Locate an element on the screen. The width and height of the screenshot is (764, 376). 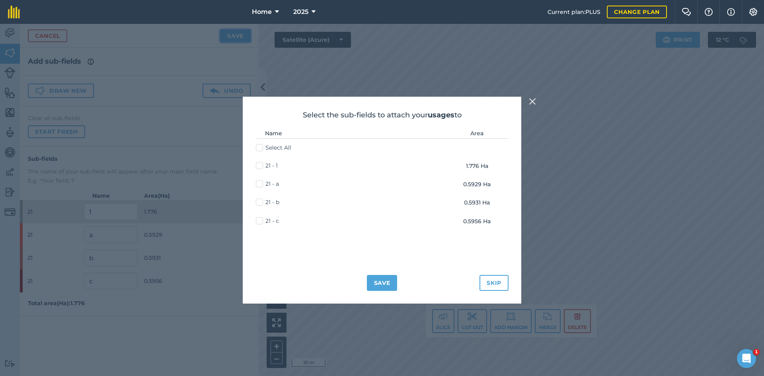
label: 21 - a is located at coordinates (267, 184).